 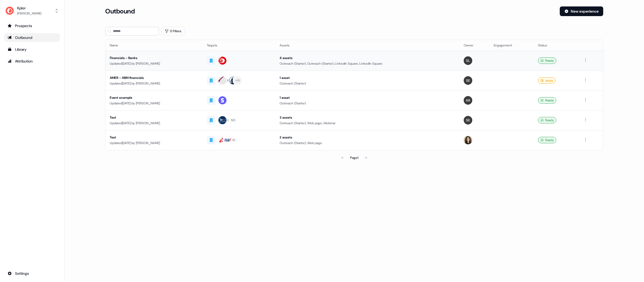 I want to click on div: + 13, so click(x=237, y=80).